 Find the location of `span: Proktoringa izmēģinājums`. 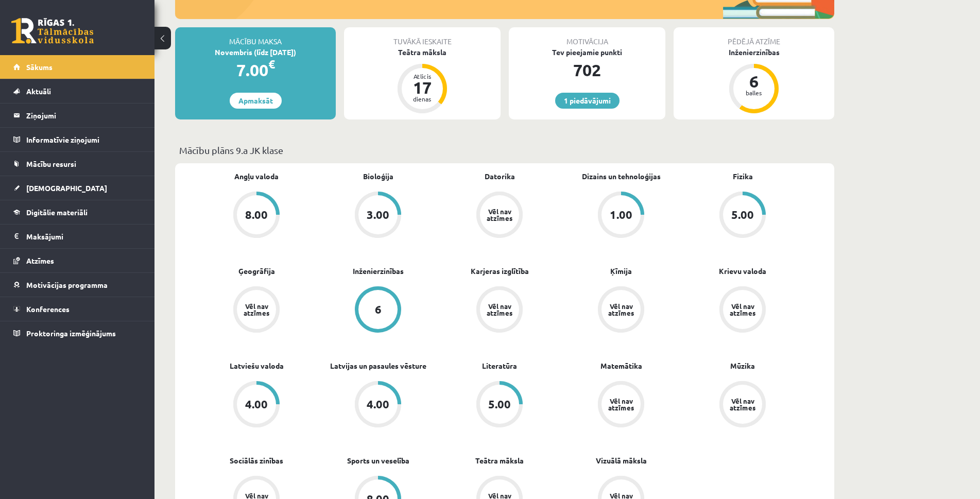

span: Proktoringa izmēģinājums is located at coordinates (71, 333).